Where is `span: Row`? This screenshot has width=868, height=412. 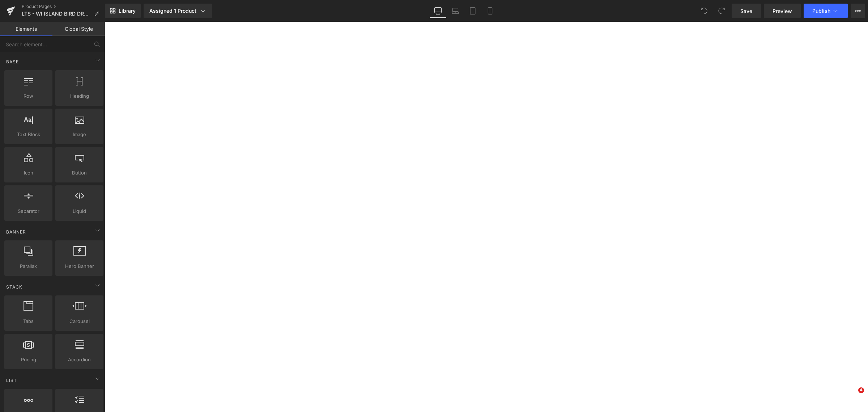
span: Row is located at coordinates (28, 96).